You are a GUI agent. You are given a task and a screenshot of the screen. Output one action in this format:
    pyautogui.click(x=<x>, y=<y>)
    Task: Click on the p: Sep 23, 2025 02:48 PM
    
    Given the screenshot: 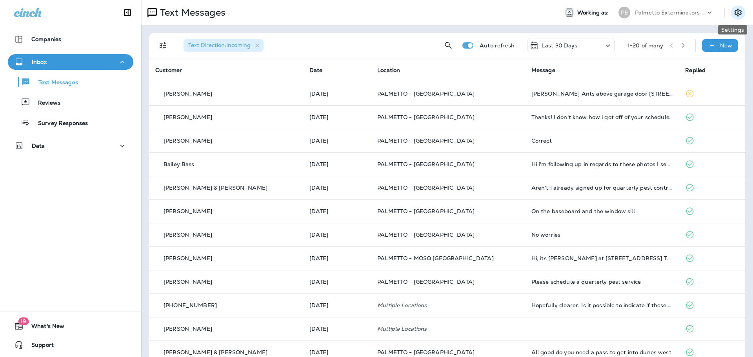 What is the action you would take?
    pyautogui.click(x=337, y=94)
    